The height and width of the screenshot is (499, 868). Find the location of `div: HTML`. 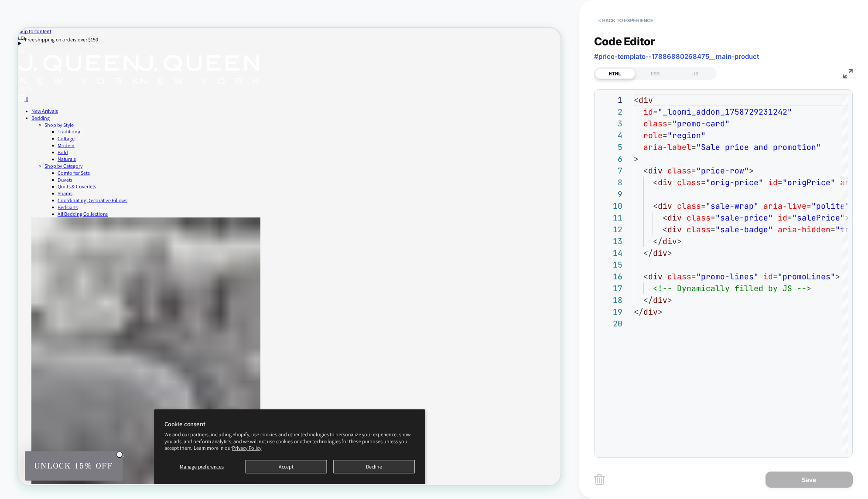

div: HTML is located at coordinates (615, 74).